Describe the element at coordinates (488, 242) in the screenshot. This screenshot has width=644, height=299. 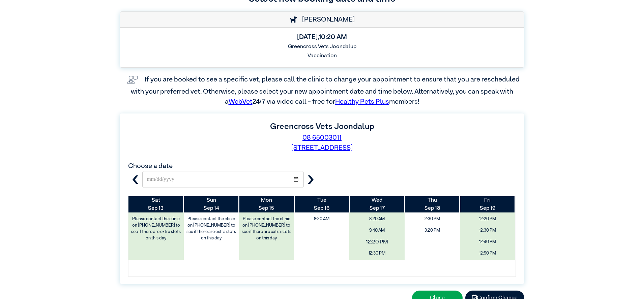
I see `span: 12:40 PM` at that location.